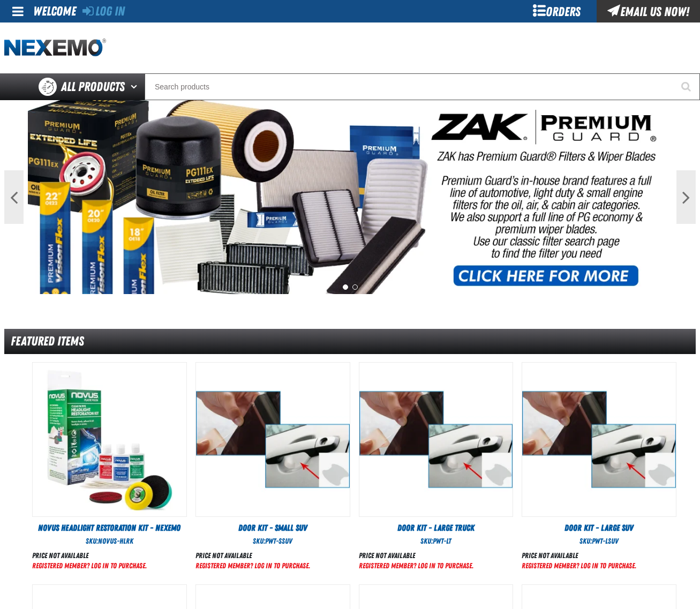 The height and width of the screenshot is (609, 700). I want to click on button: Open All Products pages, so click(136, 86).